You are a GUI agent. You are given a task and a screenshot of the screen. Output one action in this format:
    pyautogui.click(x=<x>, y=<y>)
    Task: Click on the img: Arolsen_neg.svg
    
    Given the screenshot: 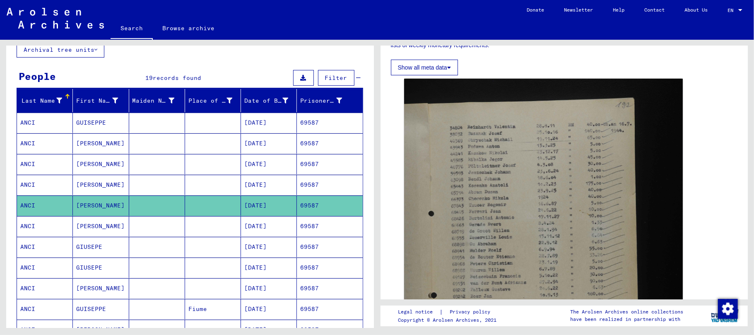 What is the action you would take?
    pyautogui.click(x=55, y=18)
    